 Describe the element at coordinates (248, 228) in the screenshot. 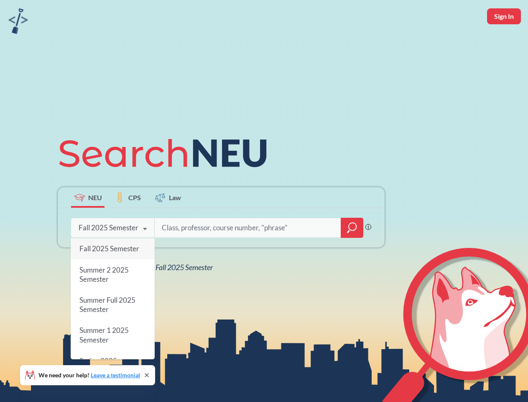

I see `input: Class, professor, course number, "phrase"` at that location.